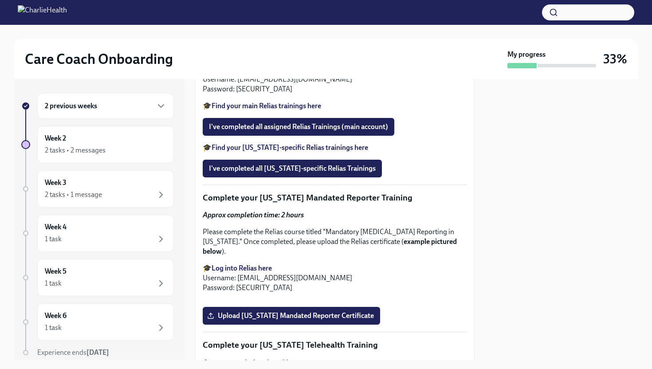  Describe the element at coordinates (73, 195) in the screenshot. I see `div: 2 tasks • 1 message` at that location.